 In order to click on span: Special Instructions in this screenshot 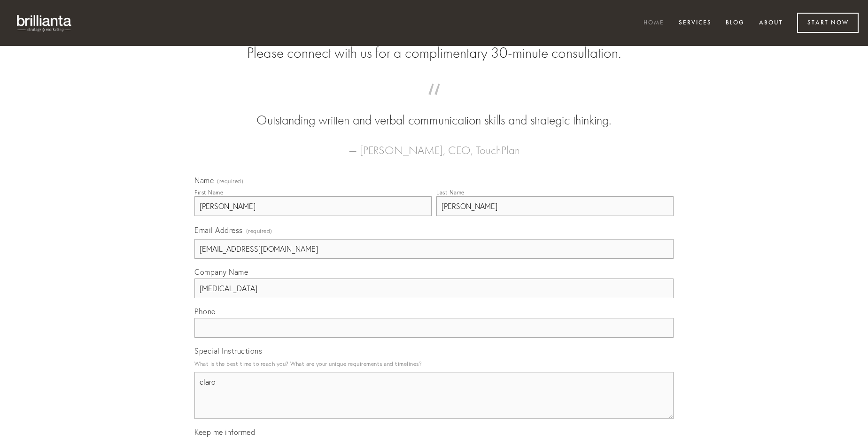, I will do `click(228, 351)`.